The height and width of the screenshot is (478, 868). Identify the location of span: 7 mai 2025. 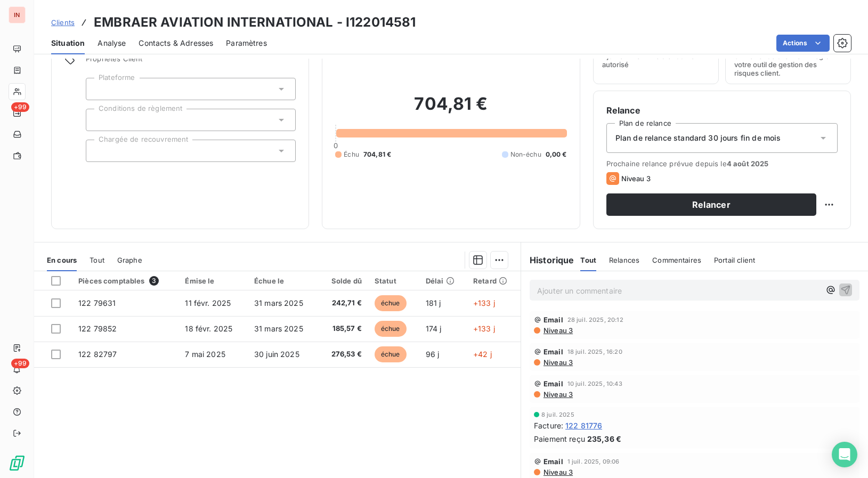
(205, 354).